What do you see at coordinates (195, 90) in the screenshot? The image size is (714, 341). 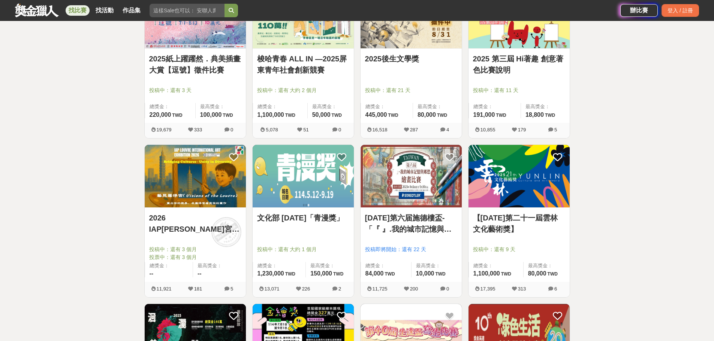 I see `span: 投稿中：還有 3 天` at bounding box center [195, 90].